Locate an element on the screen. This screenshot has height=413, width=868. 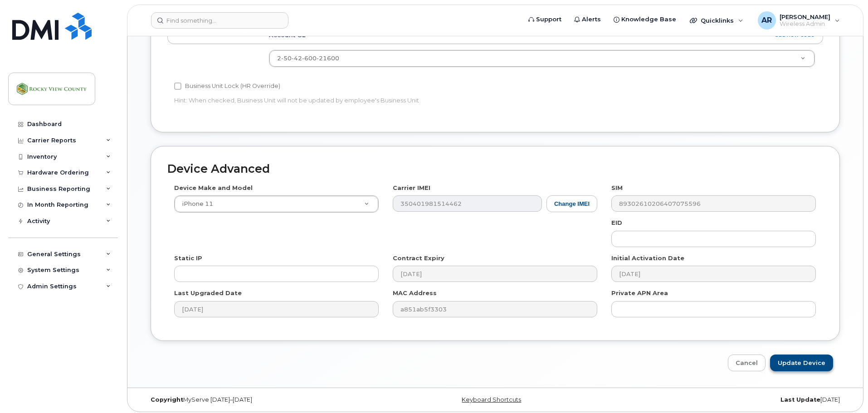
label: MAC Address is located at coordinates (415, 293).